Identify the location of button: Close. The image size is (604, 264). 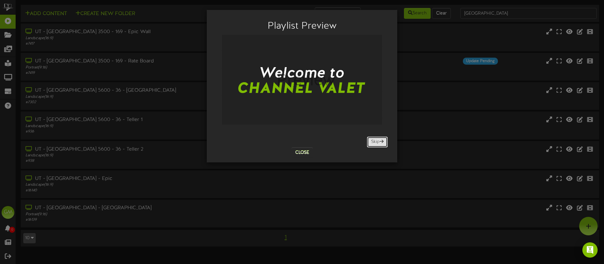
(302, 152).